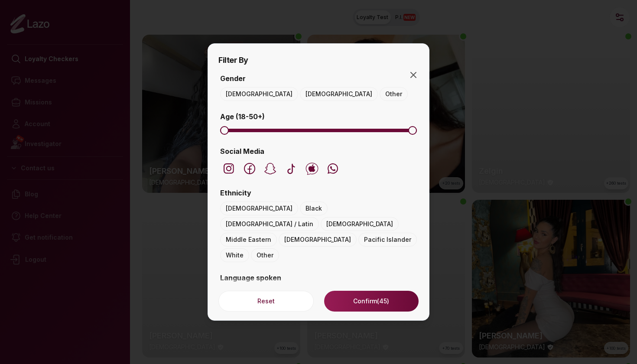 The height and width of the screenshot is (364, 637). I want to click on button: Black, so click(314, 208).